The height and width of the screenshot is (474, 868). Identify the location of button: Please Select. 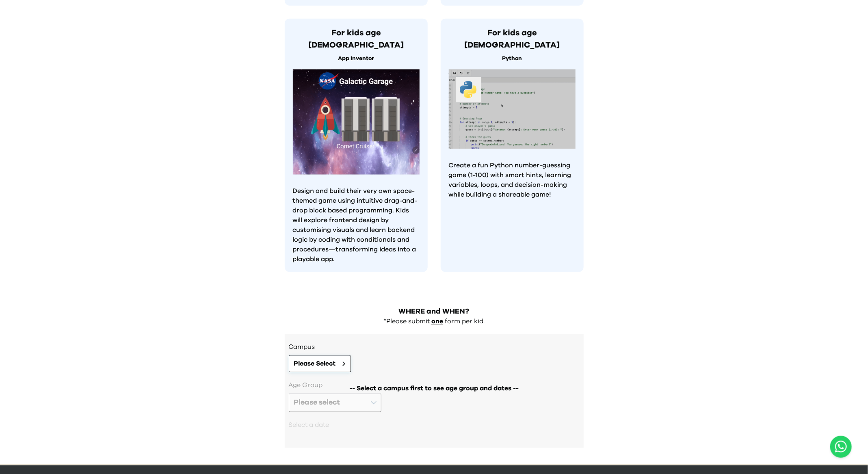
(320, 364).